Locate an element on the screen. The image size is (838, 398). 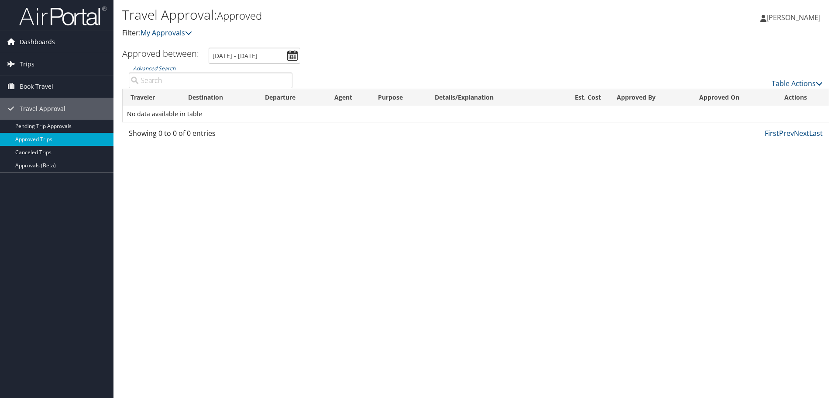
h1: Travel Approval: is located at coordinates (358, 15).